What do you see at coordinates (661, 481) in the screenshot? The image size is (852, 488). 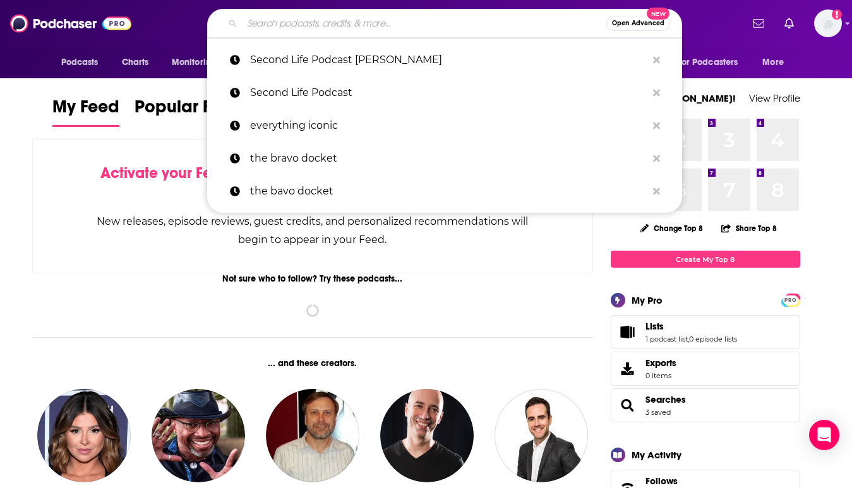 I see `span: Follows` at bounding box center [661, 481].